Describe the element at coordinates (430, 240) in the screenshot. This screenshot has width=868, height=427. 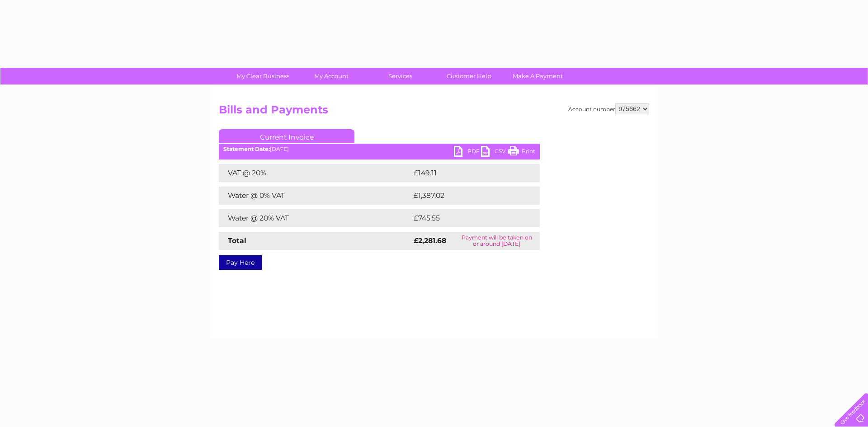
I see `strong: £2,281.68` at that location.